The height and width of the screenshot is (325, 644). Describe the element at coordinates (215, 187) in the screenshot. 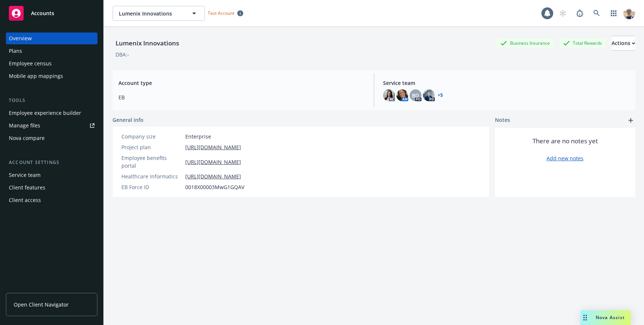

I see `span: 0018X00003MwG1GQAV` at that location.